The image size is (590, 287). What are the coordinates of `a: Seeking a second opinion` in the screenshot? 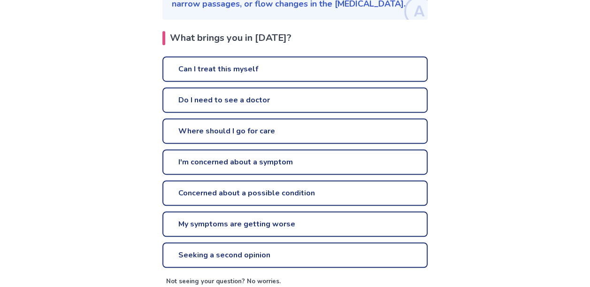 It's located at (295, 255).